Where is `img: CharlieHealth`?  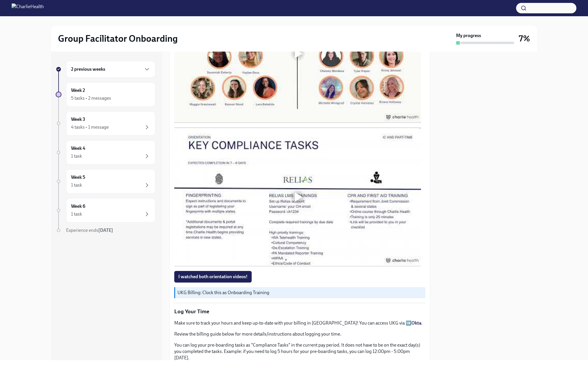
img: CharlieHealth is located at coordinates (28, 8).